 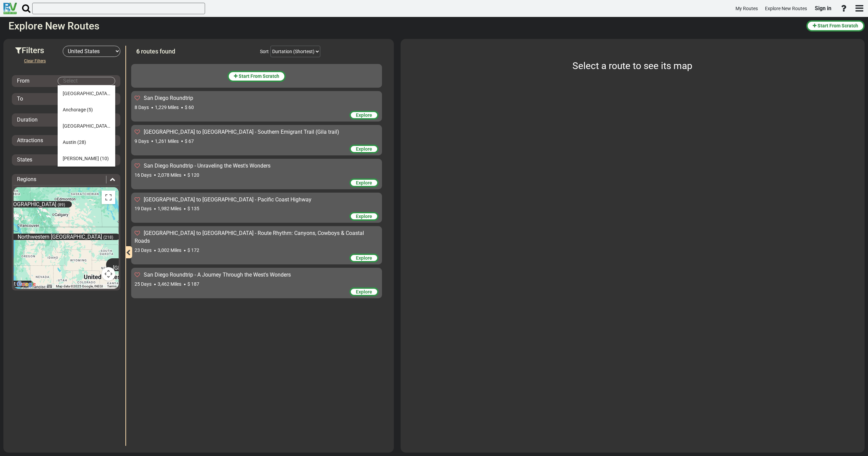 What do you see at coordinates (104, 158) in the screenshot?
I see `span: (10)` at bounding box center [104, 158].